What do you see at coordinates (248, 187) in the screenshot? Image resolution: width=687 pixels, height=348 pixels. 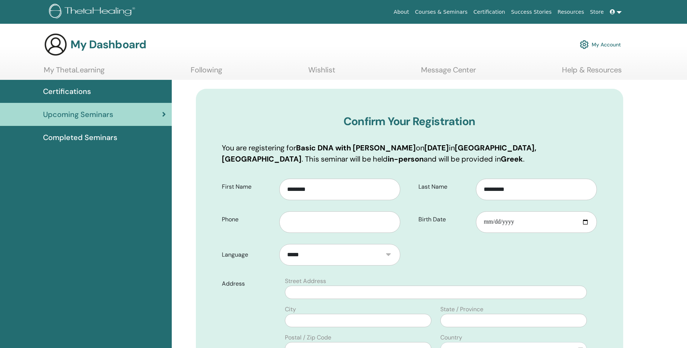 I see `label: First Name` at bounding box center [248, 187].